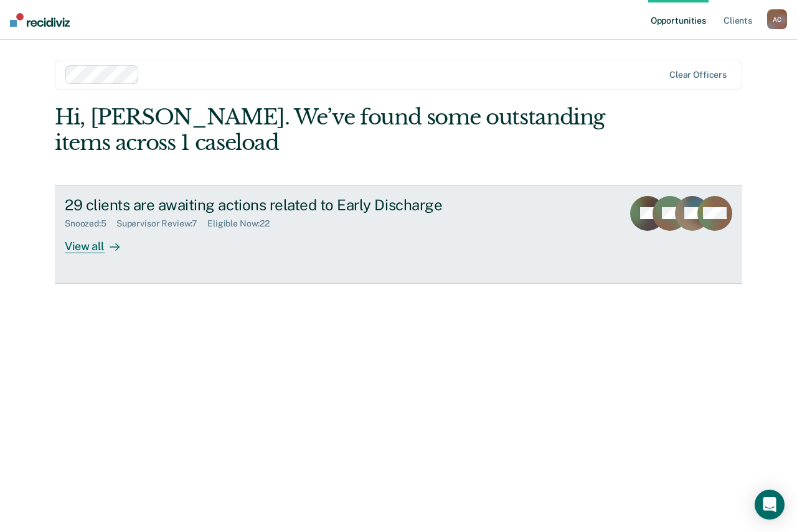 This screenshot has height=532, width=797. What do you see at coordinates (776, 20) in the screenshot?
I see `button: AC` at bounding box center [776, 20].